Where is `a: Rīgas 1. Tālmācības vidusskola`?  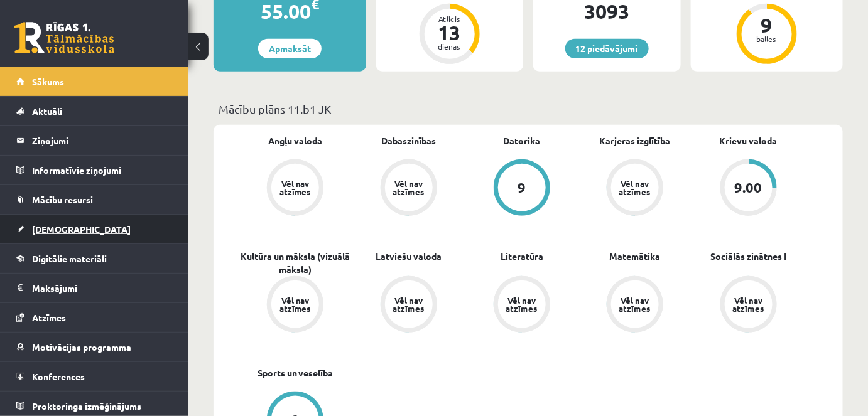 a: Rīgas 1. Tālmācības vidusskola is located at coordinates (64, 37).